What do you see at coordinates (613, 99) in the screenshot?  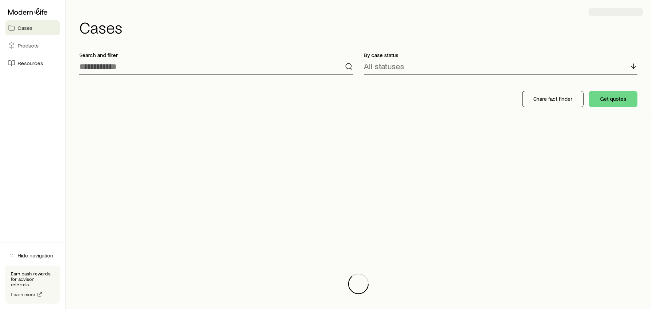 I see `button: Get quotes` at bounding box center [613, 99].